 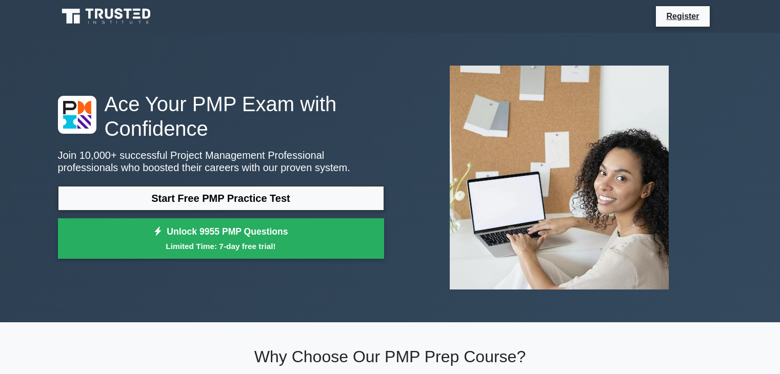 I want to click on a: Start Free PMP Practice Test, so click(x=221, y=198).